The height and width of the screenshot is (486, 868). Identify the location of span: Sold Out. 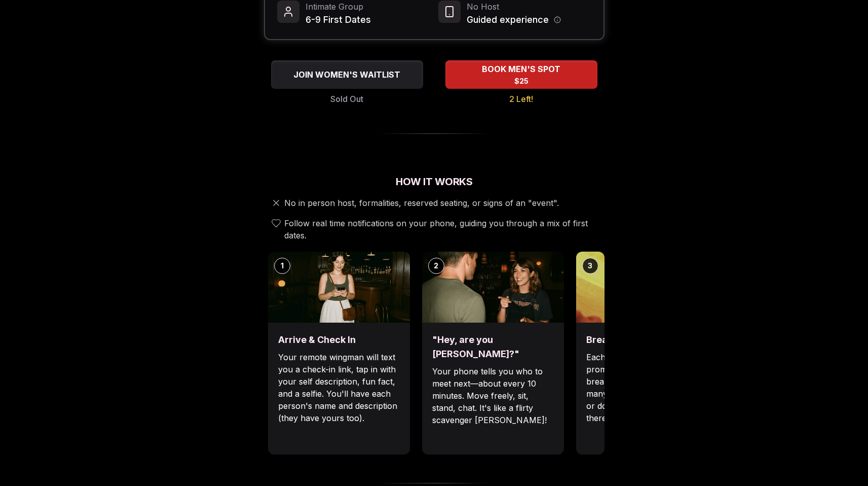
(347, 99).